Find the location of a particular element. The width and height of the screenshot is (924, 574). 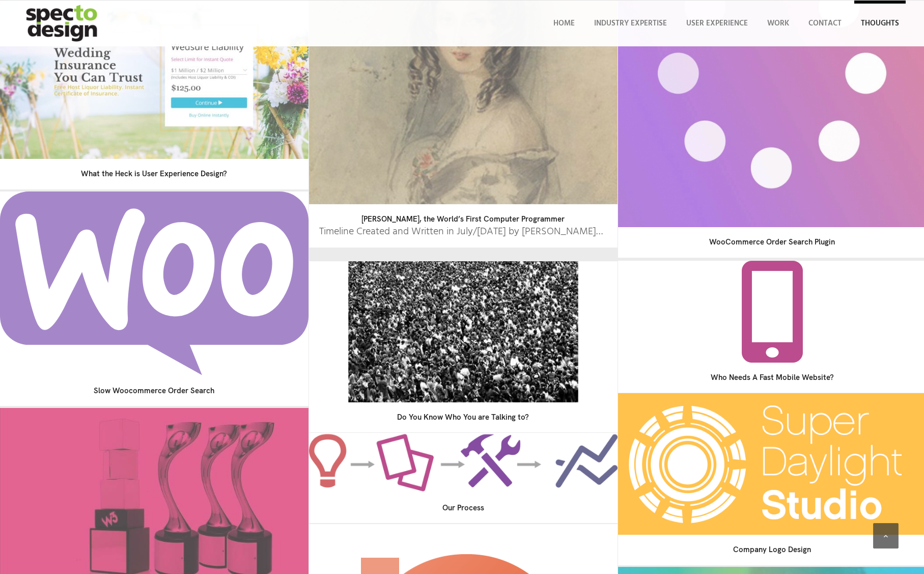

a: specto-logo-2020 is located at coordinates (63, 24).